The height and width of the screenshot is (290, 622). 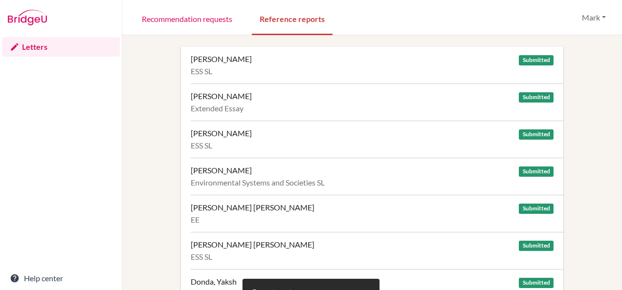 What do you see at coordinates (61, 279) in the screenshot?
I see `a: Help center` at bounding box center [61, 279].